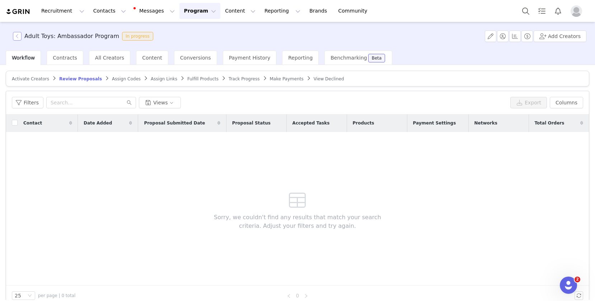 The image size is (595, 301). I want to click on span: Assign Codes, so click(126, 79).